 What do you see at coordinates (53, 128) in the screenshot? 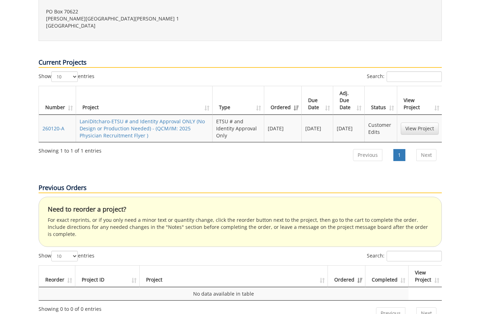
I see `a: 260120-A` at bounding box center [53, 128].